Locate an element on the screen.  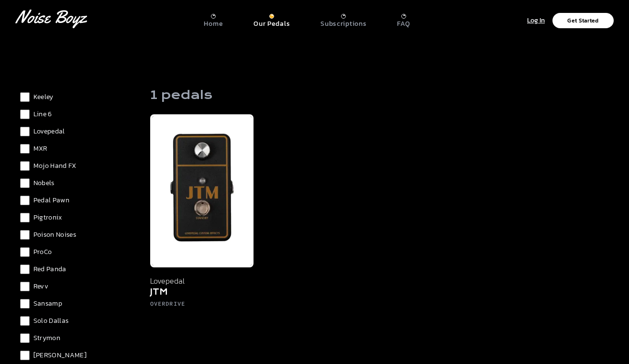
input: Lovepedal is located at coordinates (25, 131).